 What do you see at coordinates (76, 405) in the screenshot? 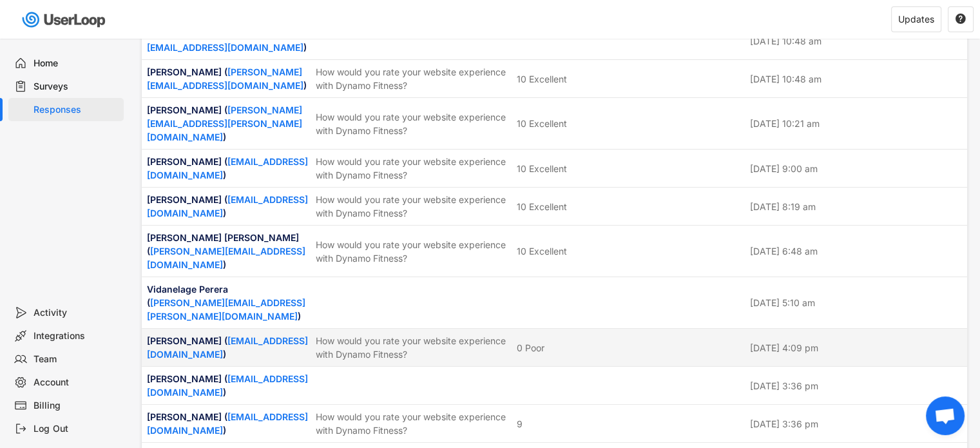
I see `div: Billing` at bounding box center [76, 405].